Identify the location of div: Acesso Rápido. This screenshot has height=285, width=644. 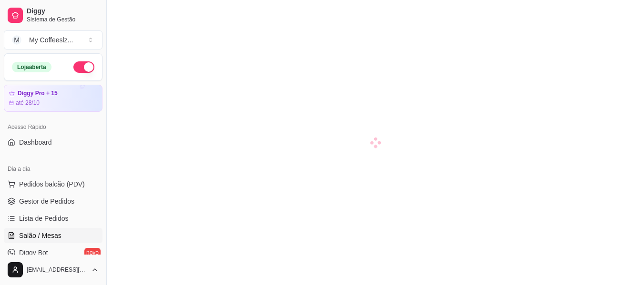
(53, 128).